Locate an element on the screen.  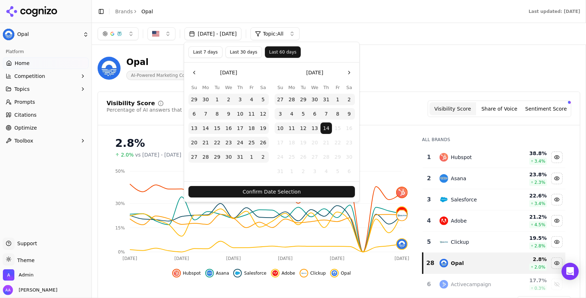
div: 2 is located at coordinates (429, 178).